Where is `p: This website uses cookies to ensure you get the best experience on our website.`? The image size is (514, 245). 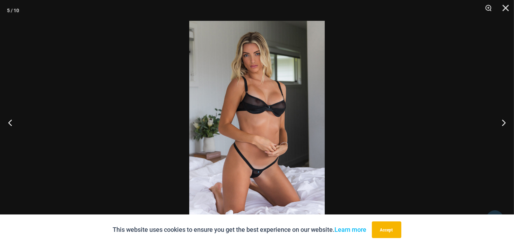
p: This website uses cookies to ensure you get the best experience on our website. is located at coordinates (240, 230).